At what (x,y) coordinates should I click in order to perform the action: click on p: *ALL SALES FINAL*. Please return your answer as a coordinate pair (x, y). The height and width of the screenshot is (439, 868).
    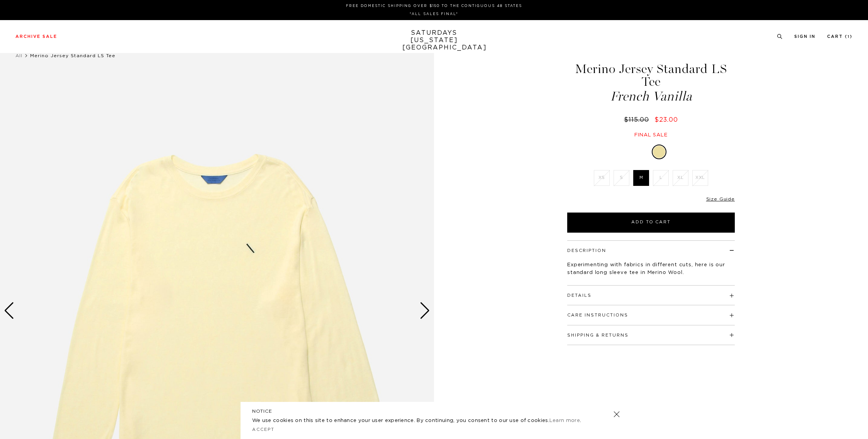
    Looking at the image, I should click on (434, 14).